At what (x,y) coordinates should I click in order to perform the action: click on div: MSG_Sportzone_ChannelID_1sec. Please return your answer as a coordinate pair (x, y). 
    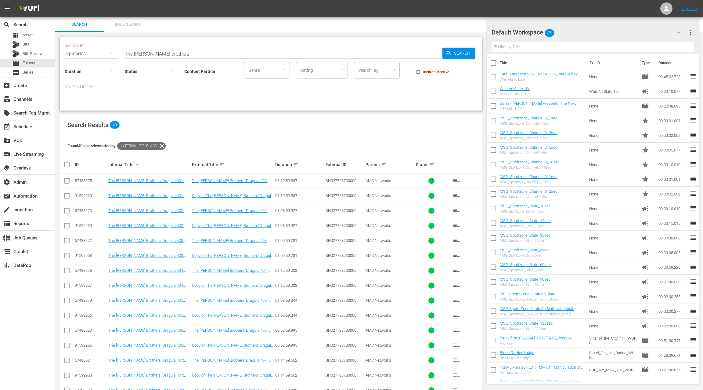
    Looking at the image, I should click on (529, 182).